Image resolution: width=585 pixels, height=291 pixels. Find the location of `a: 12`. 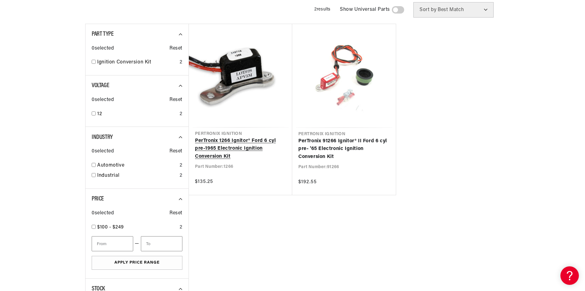

a: 12 is located at coordinates (137, 114).